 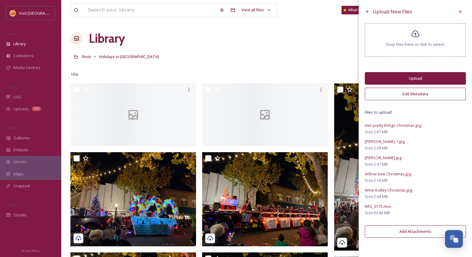 What do you see at coordinates (86, 57) in the screenshot?
I see `span: Root` at bounding box center [86, 57].